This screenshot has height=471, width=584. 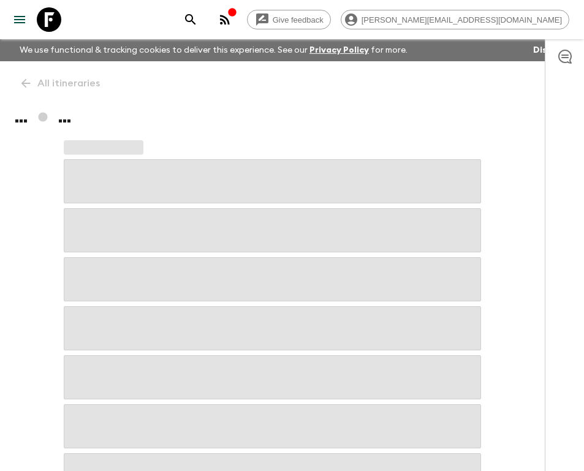 I want to click on button: menu, so click(x=20, y=20).